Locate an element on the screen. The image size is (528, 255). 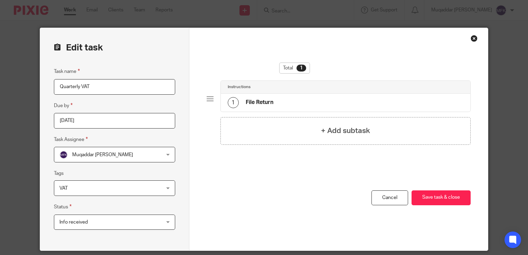
img: svg%3E is located at coordinates (64, 155).